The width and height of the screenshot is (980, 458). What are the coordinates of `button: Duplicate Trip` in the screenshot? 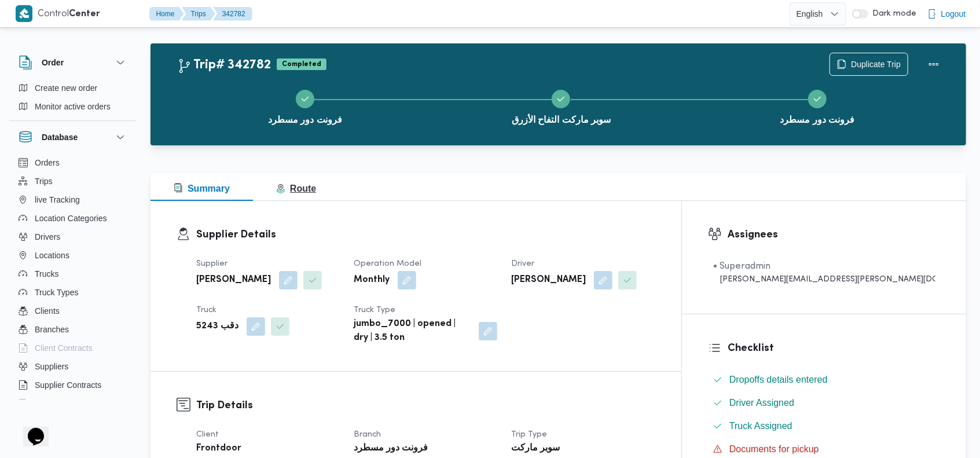 It's located at (869, 64).